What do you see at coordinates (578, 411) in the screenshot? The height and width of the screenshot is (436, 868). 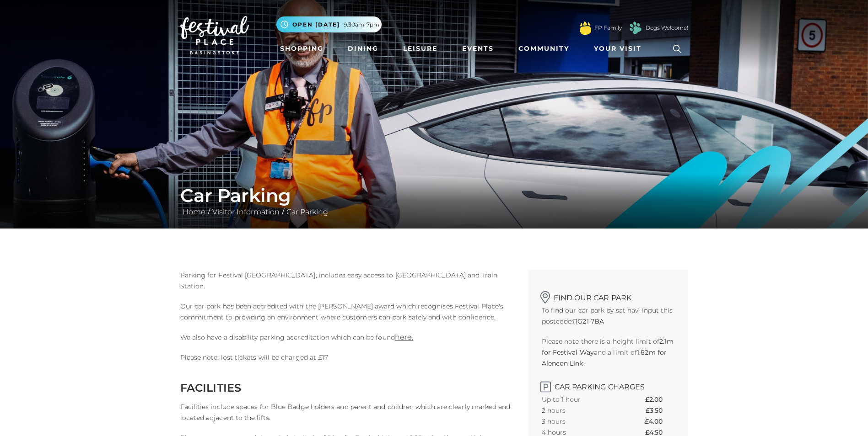 I see `th: 2 hours` at bounding box center [578, 411].